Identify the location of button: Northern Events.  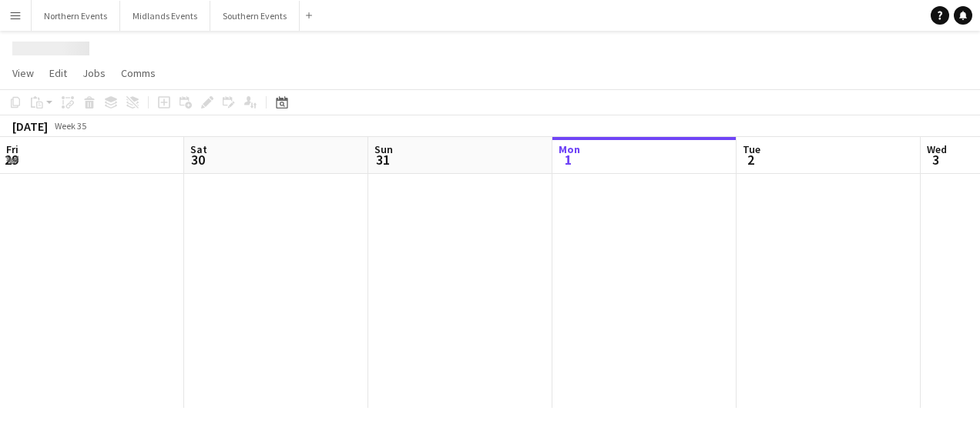
(76, 15).